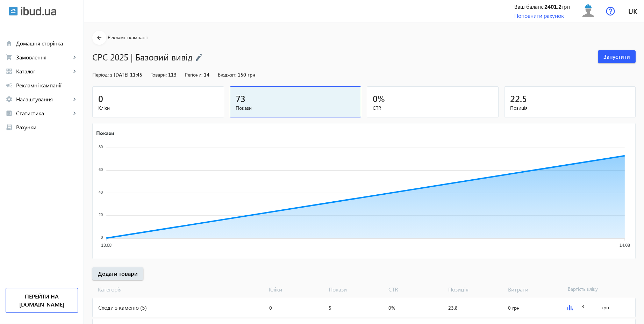 The width and height of the screenshot is (644, 324). Describe the element at coordinates (605, 308) in the screenshot. I see `span: грн` at that location.